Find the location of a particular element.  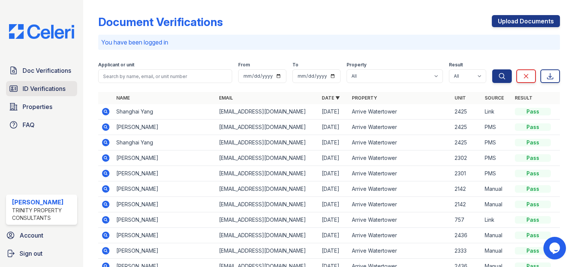

label: Result is located at coordinates (456, 65).